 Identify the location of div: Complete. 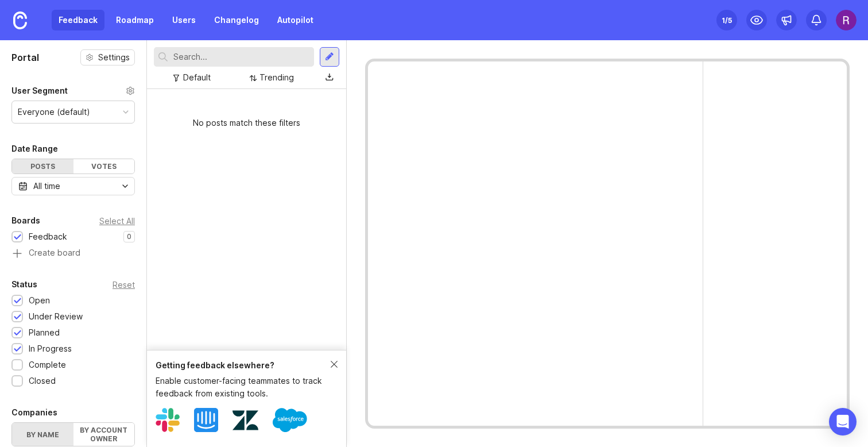
(47, 365).